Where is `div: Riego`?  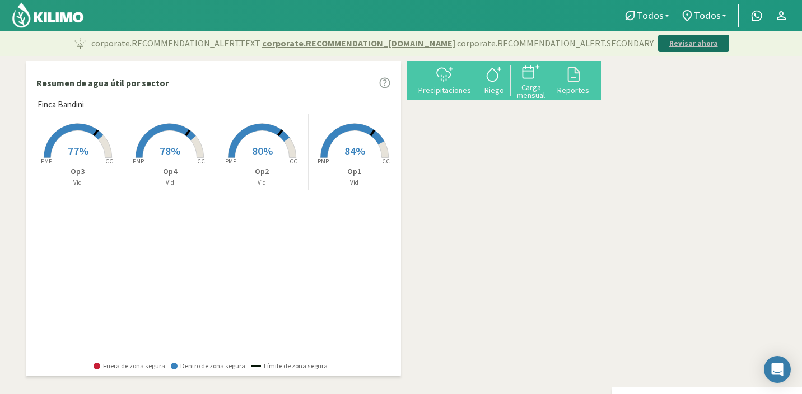 div: Riego is located at coordinates (494, 90).